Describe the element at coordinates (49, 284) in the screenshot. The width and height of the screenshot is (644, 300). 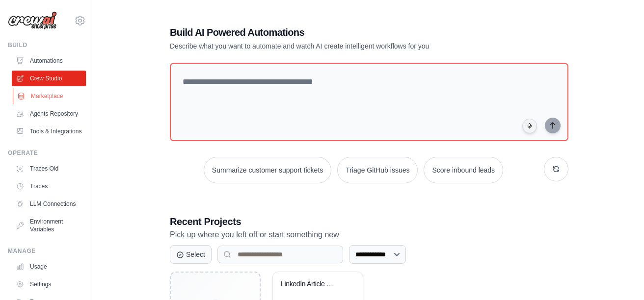
I see `a: Settings` at that location.